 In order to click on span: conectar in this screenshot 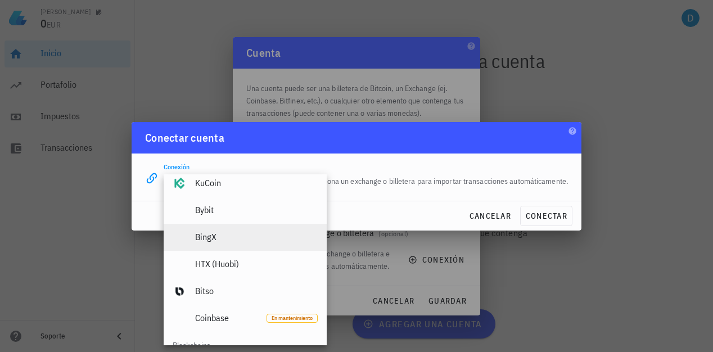, I will do `click(546, 216)`.